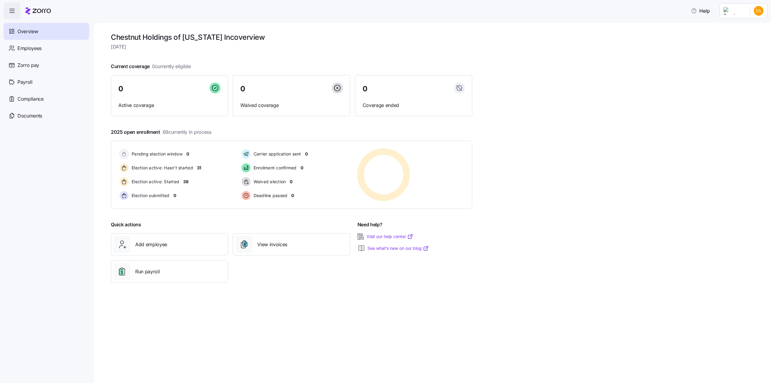  What do you see at coordinates (156, 154) in the screenshot?
I see `span: Pending election window` at bounding box center [156, 154].